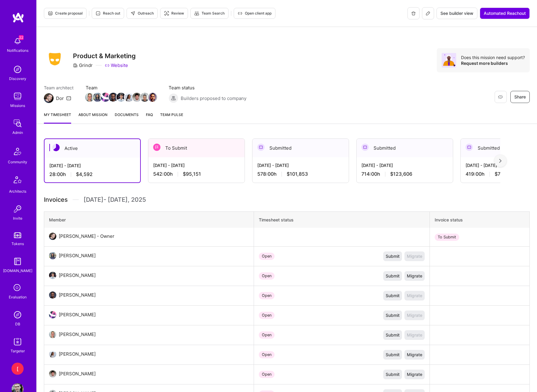 This screenshot has width=537, height=392. What do you see at coordinates (172, 114) in the screenshot?
I see `span: Team Pulse` at bounding box center [172, 114].